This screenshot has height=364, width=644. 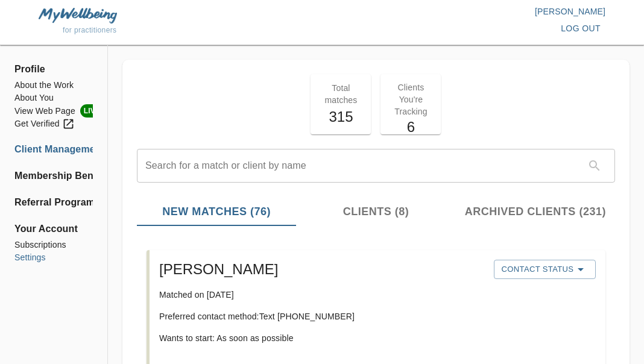 What do you see at coordinates (536, 211) in the screenshot?
I see `span: Archived Clients (231)` at bounding box center [536, 211].